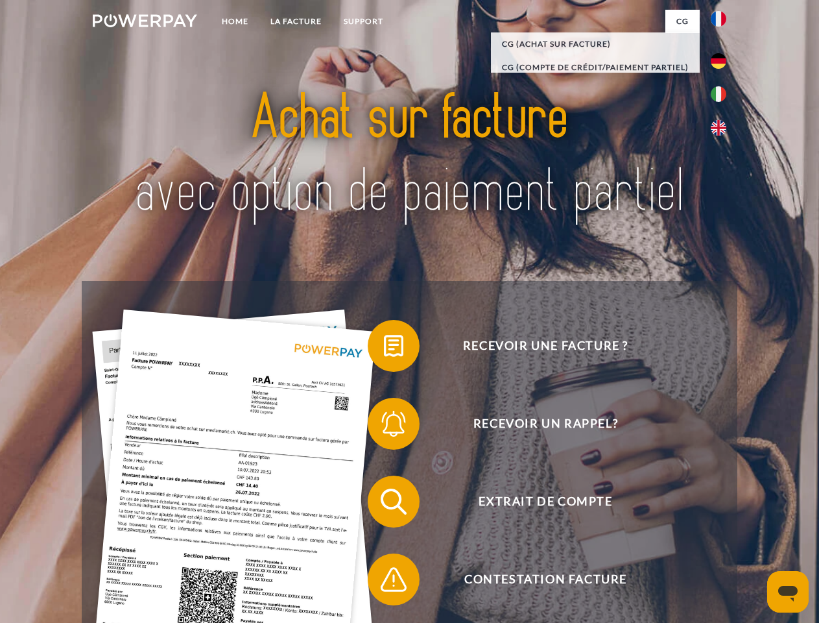  What do you see at coordinates (719, 128) in the screenshot?
I see `img: en` at bounding box center [719, 128].